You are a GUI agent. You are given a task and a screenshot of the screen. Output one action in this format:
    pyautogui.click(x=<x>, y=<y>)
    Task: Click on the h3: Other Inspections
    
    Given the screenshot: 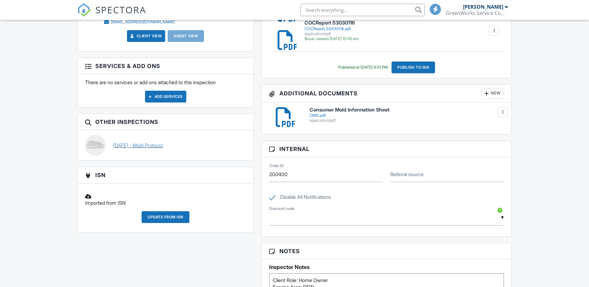 What is the action you would take?
    pyautogui.click(x=165, y=122)
    